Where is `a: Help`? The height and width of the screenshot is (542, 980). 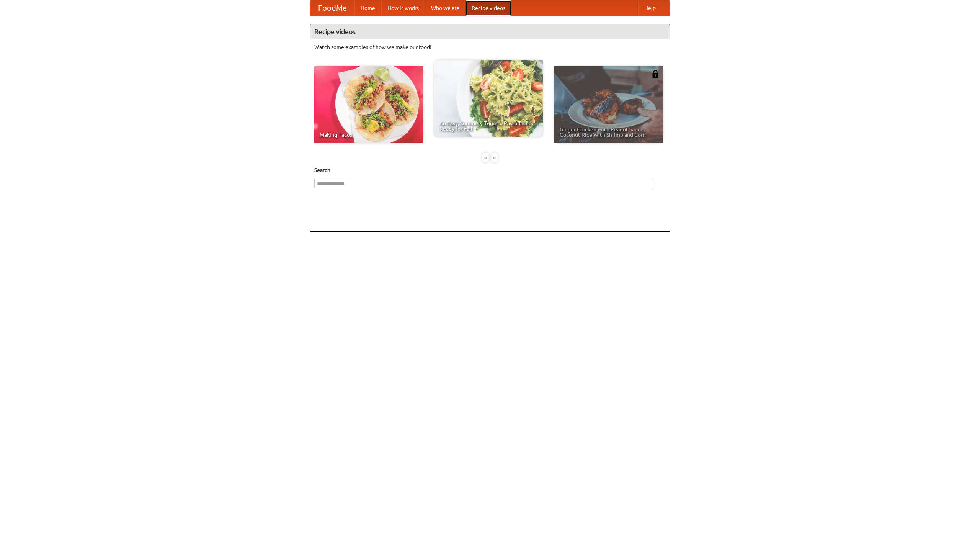
a: Help is located at coordinates (650, 8).